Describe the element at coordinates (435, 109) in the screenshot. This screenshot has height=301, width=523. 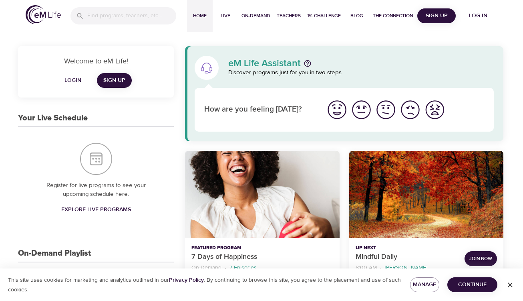
I see `button: I'm feeling worst` at that location.